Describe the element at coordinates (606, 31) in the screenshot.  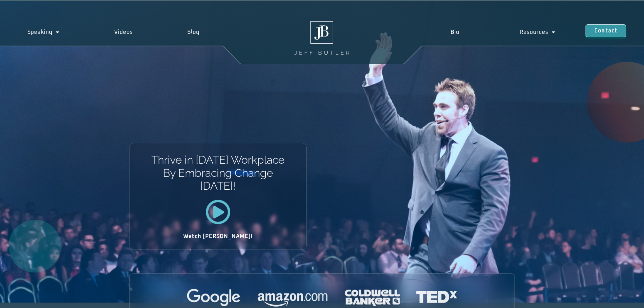
I see `span: Contact` at that location.